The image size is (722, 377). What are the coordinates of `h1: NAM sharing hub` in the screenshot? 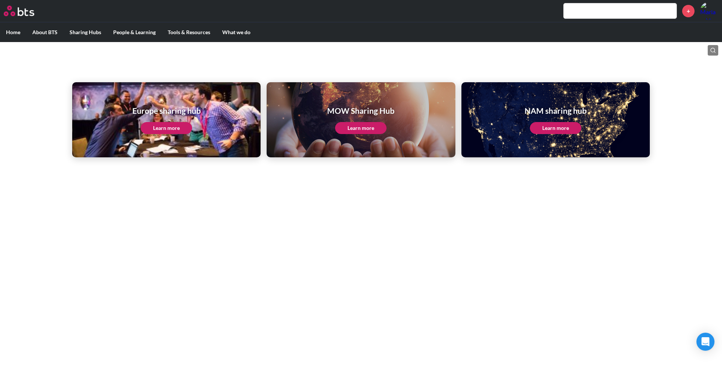 It's located at (555, 110).